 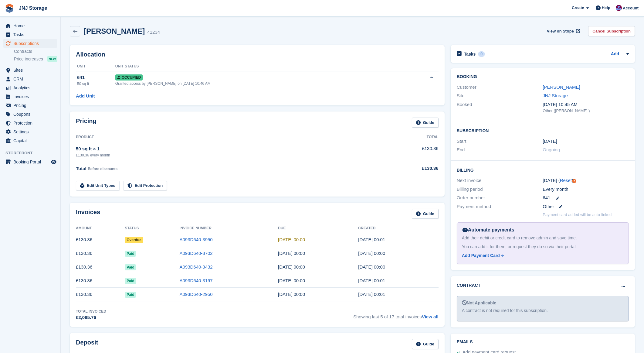 I want to click on th: Amount, so click(x=100, y=228).